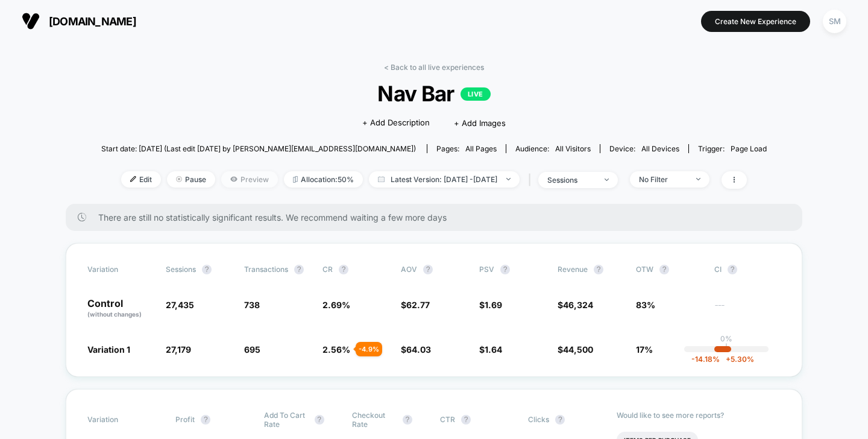 Image resolution: width=868 pixels, height=439 pixels. What do you see at coordinates (381, 179) in the screenshot?
I see `img: calendar` at bounding box center [381, 179].